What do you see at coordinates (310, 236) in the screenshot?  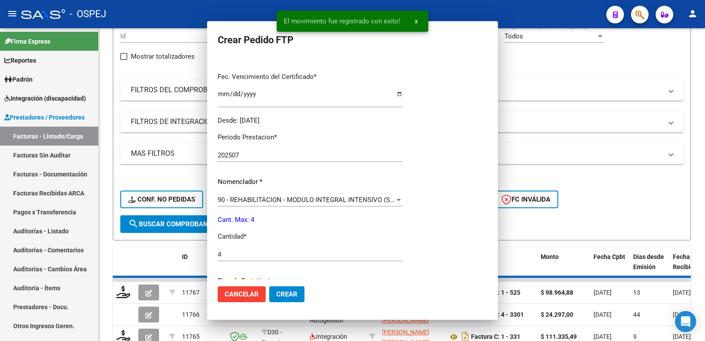 I see `p: Cantidad` at bounding box center [310, 236].